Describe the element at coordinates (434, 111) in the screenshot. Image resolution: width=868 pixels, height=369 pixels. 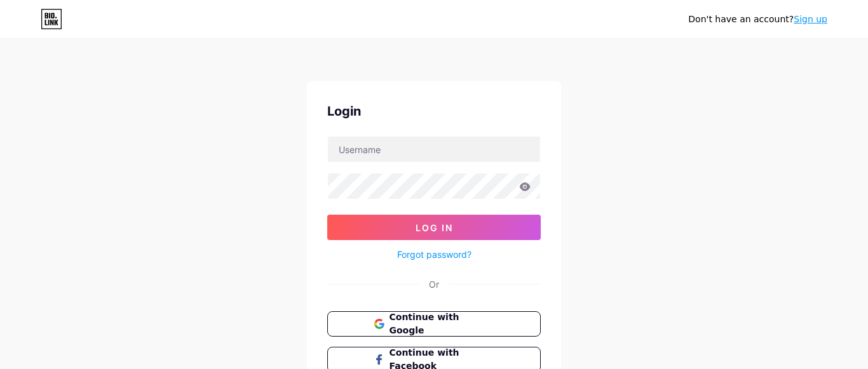
I see `div: Login` at that location.